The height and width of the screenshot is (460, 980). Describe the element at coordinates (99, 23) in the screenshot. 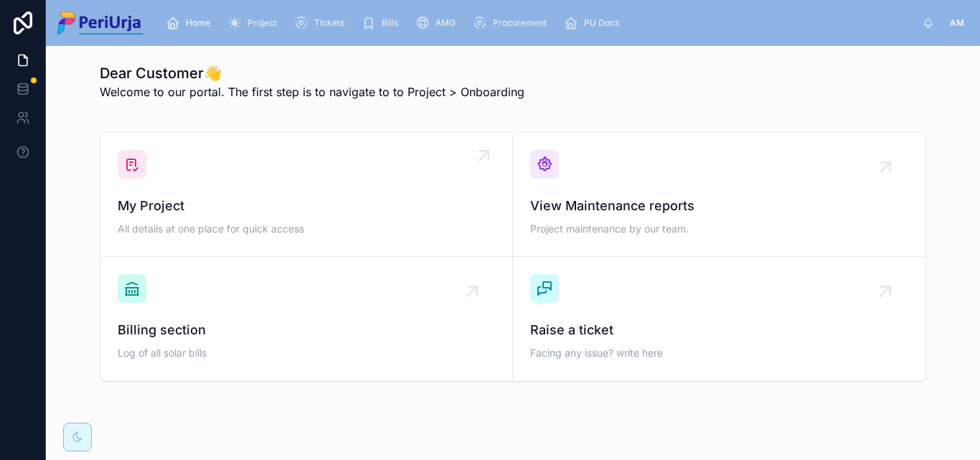

I see `img: App logo` at that location.